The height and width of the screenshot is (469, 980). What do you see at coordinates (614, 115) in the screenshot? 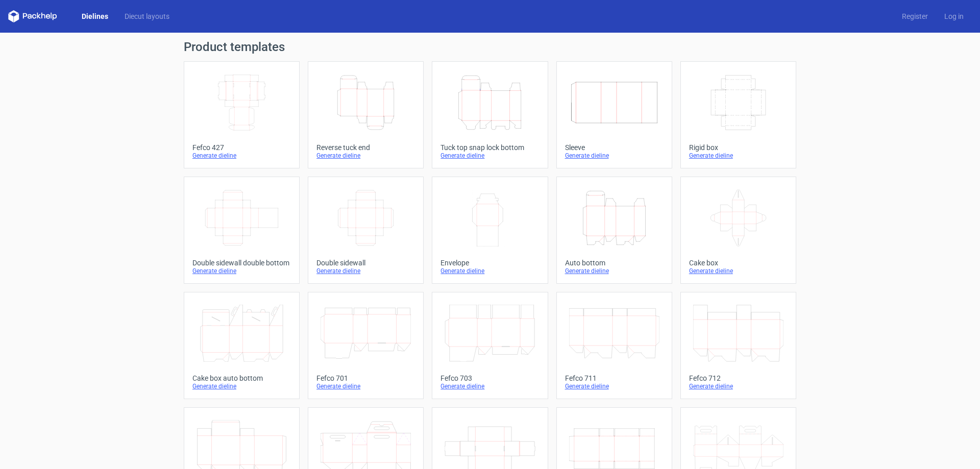
I see `a: SleeveGenerate dieline` at bounding box center [614, 115].